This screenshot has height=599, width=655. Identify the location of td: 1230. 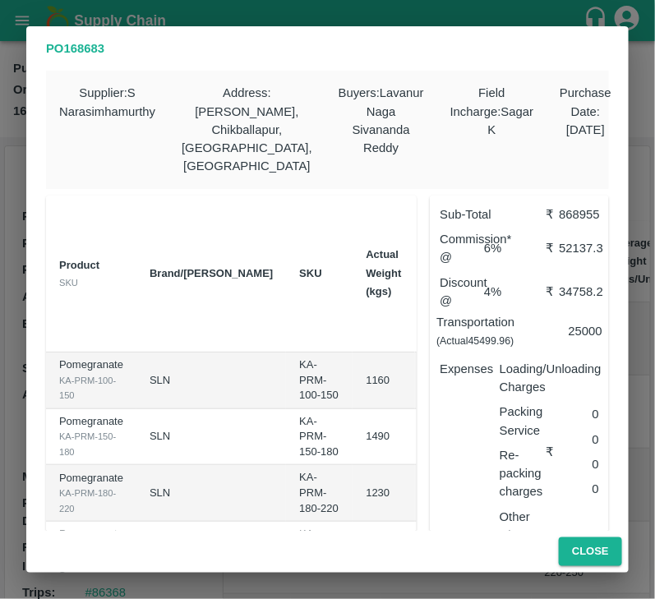
(383, 493).